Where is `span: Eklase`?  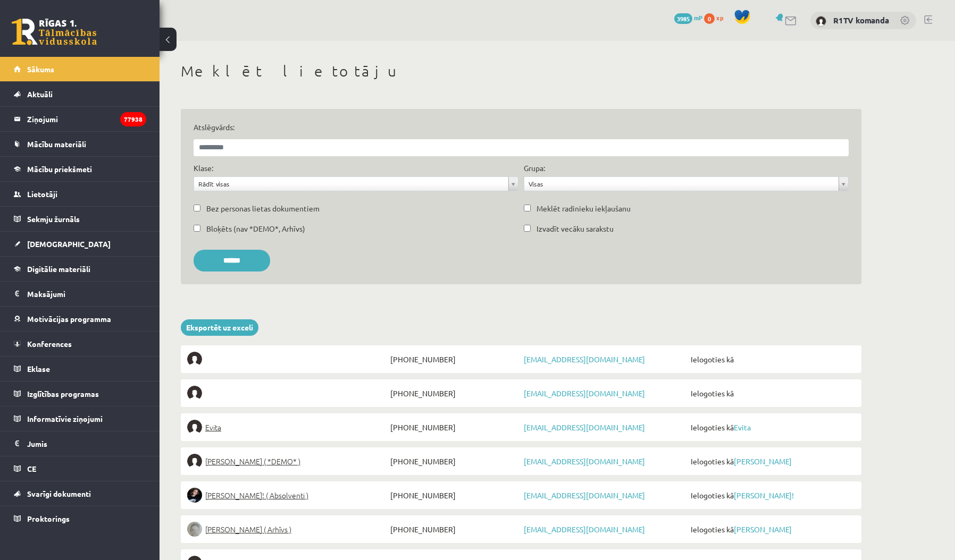
span: Eklase is located at coordinates (39, 369).